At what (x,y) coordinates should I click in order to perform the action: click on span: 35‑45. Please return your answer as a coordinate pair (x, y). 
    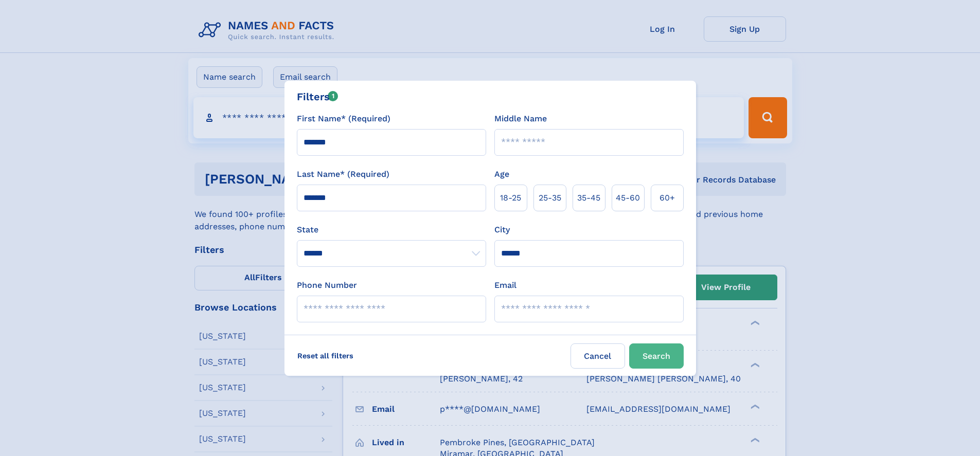
    Looking at the image, I should click on (588, 198).